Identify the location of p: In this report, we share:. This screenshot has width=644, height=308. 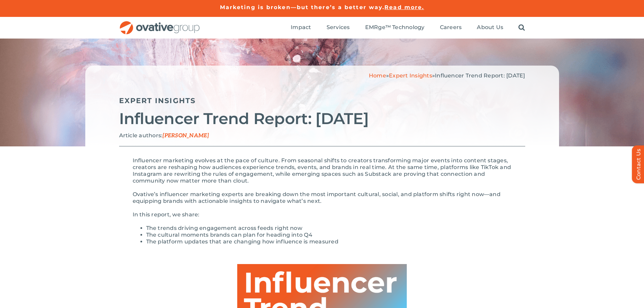
(322, 215).